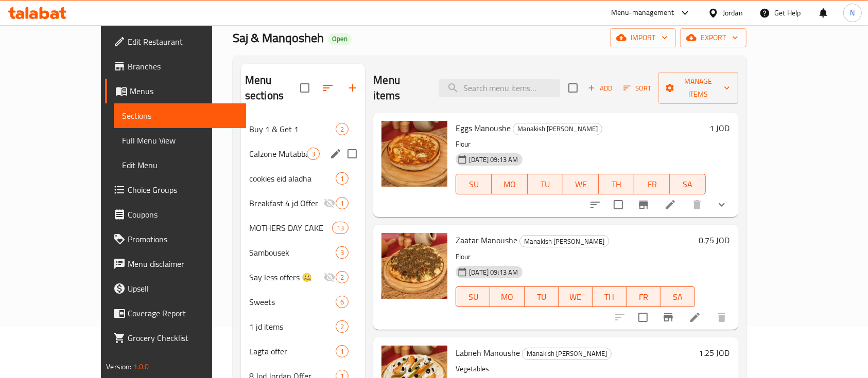 The image size is (868, 378). Describe the element at coordinates (601, 88) in the screenshot. I see `span: Add item` at that location.